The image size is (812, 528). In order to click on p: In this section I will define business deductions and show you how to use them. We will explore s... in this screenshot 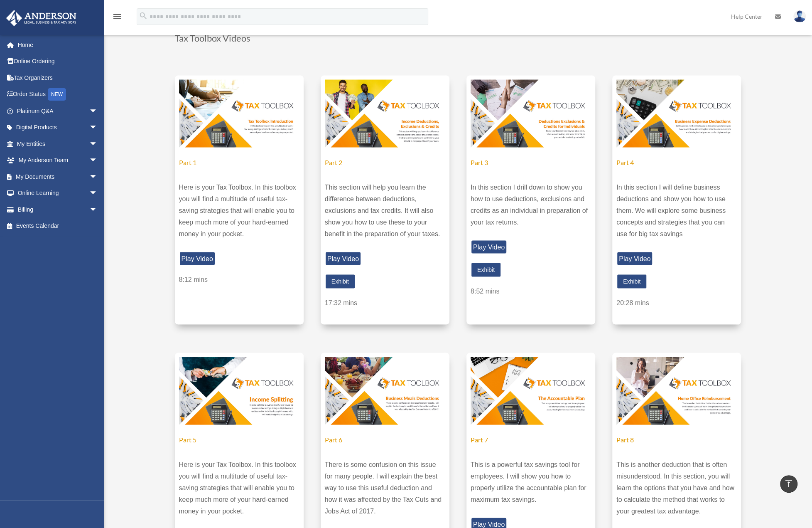, I will do `click(676, 210)`.